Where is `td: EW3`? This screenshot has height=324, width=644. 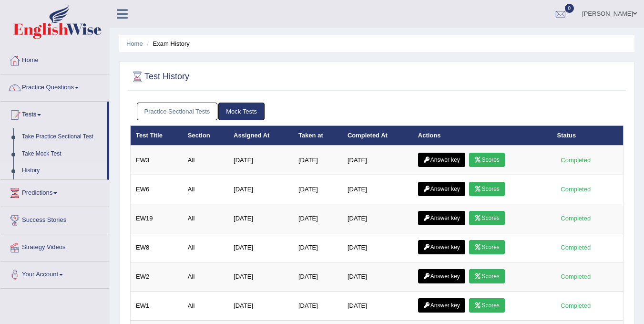 td: EW3 is located at coordinates (157, 160).